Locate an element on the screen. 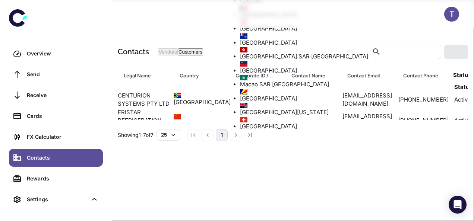 The width and height of the screenshot is (474, 221). div: Rewards is located at coordinates (63, 179).